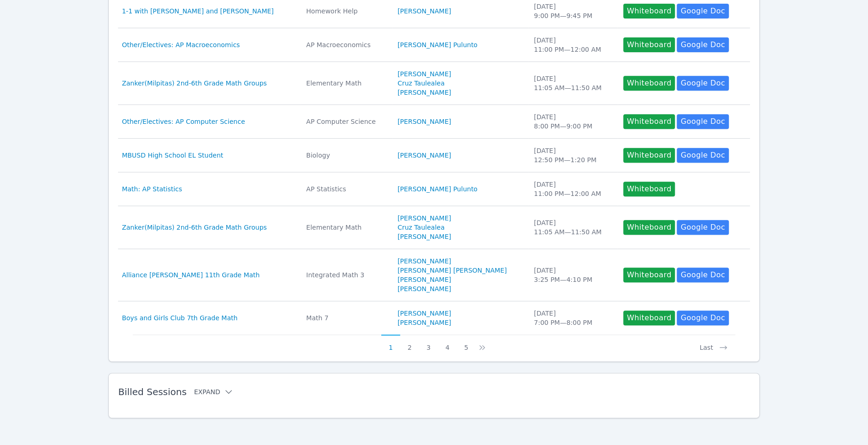  I want to click on div: Biology, so click(346, 155).